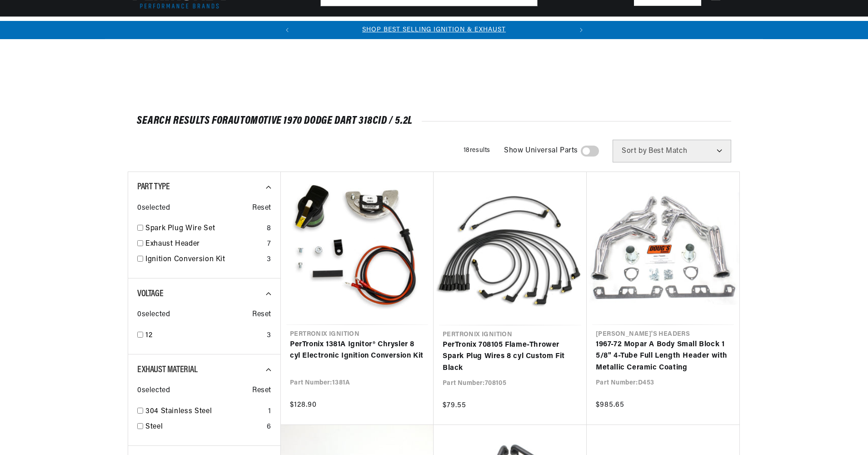 The height and width of the screenshot is (455, 868). What do you see at coordinates (477, 27) in the screenshot?
I see `summary: Battery Products` at bounding box center [477, 27].